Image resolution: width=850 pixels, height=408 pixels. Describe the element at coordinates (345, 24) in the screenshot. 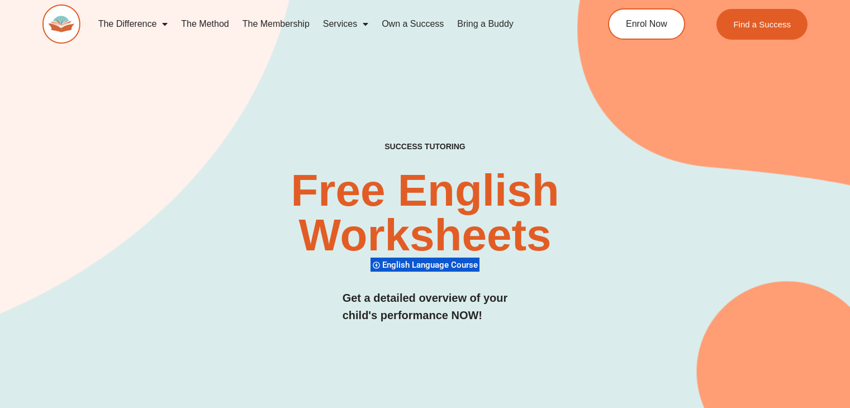

I see `a: Services` at that location.